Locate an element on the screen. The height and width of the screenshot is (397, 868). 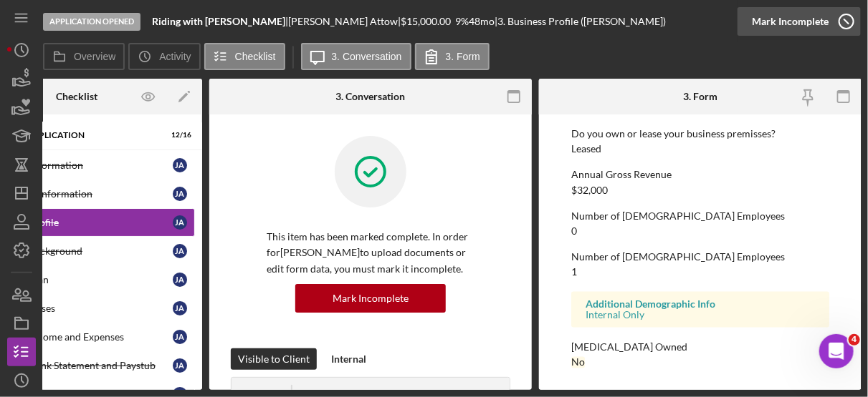
div: Application Opened is located at coordinates (92, 22).